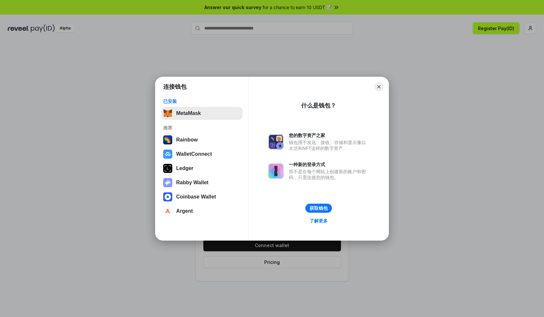 This screenshot has width=544, height=317. What do you see at coordinates (329, 135) in the screenshot?
I see `div: 您的数字资产之家` at bounding box center [329, 135].